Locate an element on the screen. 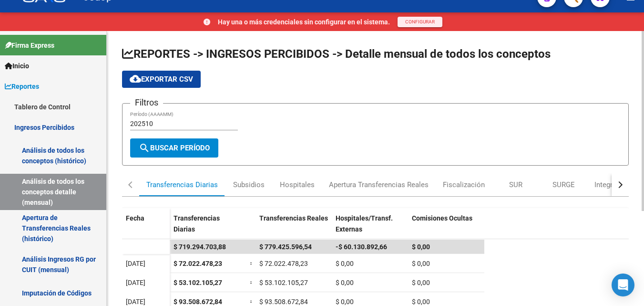  h3: Filtros is located at coordinates (147, 103).